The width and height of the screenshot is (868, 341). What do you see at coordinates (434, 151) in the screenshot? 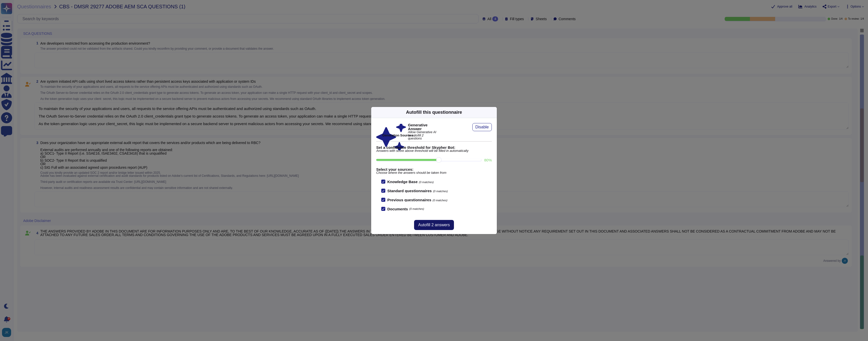
I see `span: Answers with score above threshold will be filled in automatically` at bounding box center [434, 151].